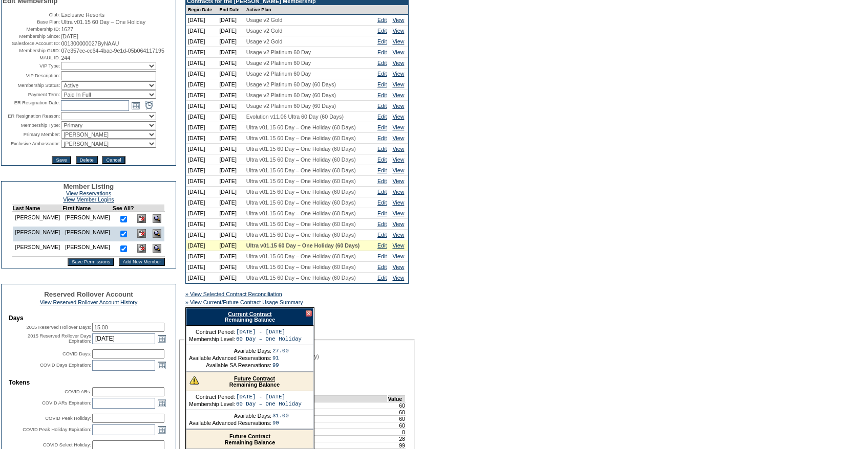 The image size is (868, 449). What do you see at coordinates (249, 314) in the screenshot?
I see `a: Current Contract` at bounding box center [249, 314].